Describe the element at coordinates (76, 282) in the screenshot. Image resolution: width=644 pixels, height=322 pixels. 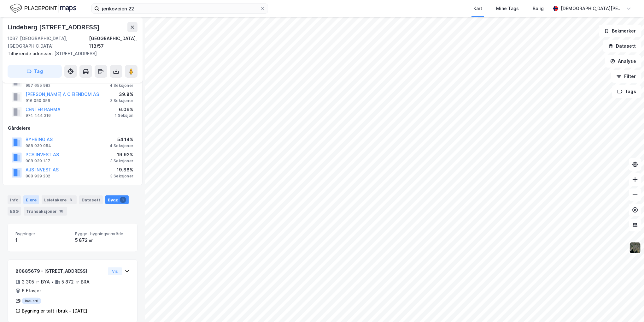
I see `div: 5 872 ㎡ BRA` at that location.